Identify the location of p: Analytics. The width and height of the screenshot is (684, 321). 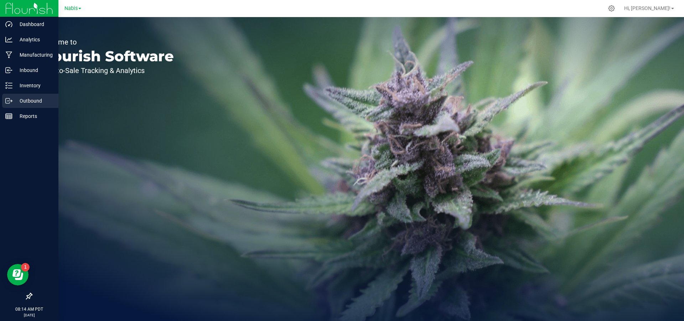
(34, 40).